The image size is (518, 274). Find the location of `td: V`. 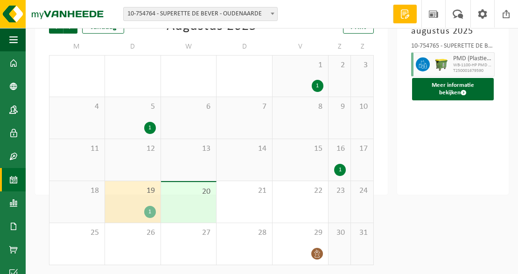

td: V is located at coordinates (300, 47).